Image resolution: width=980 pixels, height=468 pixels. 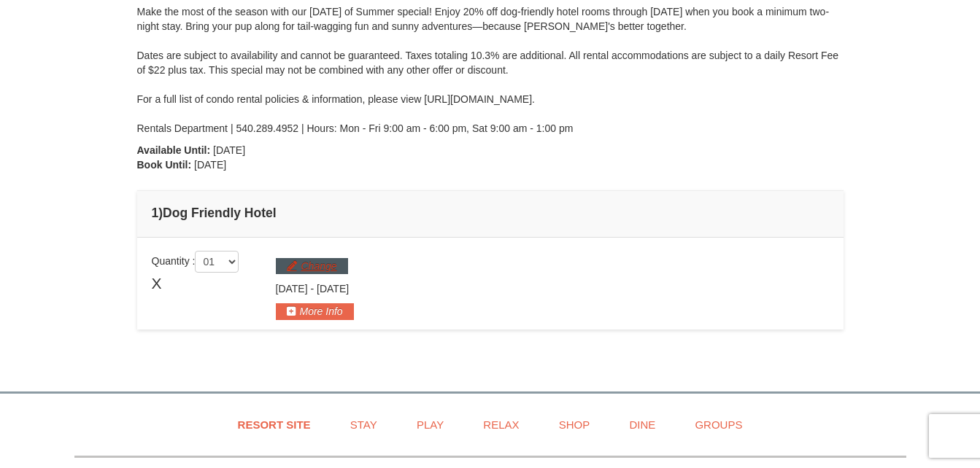 What do you see at coordinates (315, 311) in the screenshot?
I see `button: More Info` at bounding box center [315, 311].